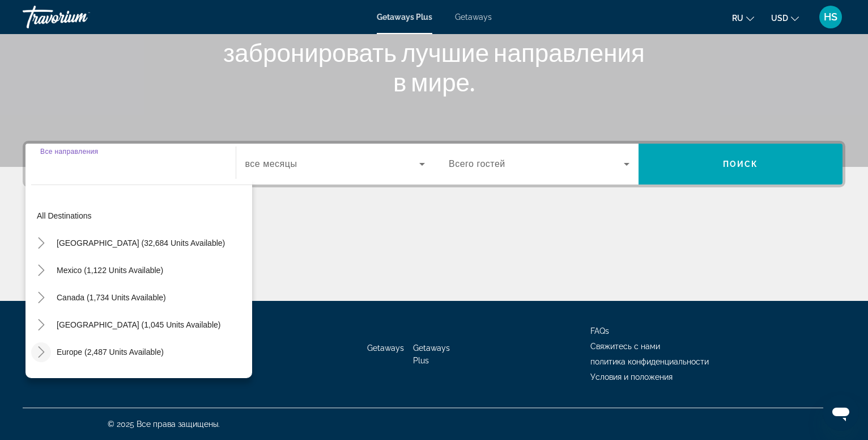  What do you see at coordinates (271, 163) in the screenshot?
I see `span: все месяцы` at bounding box center [271, 163].